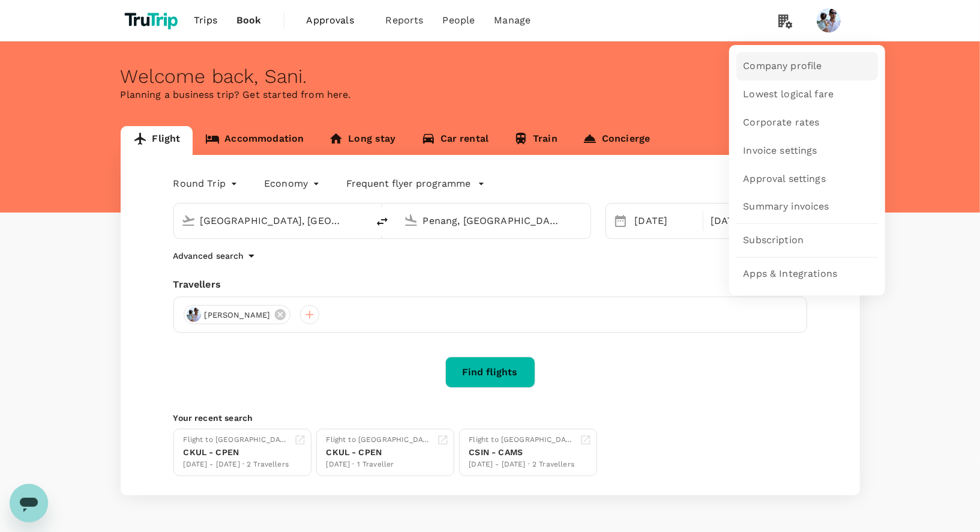  What do you see at coordinates (293, 183) in the screenshot?
I see `div: Economy` at bounding box center [293, 183].